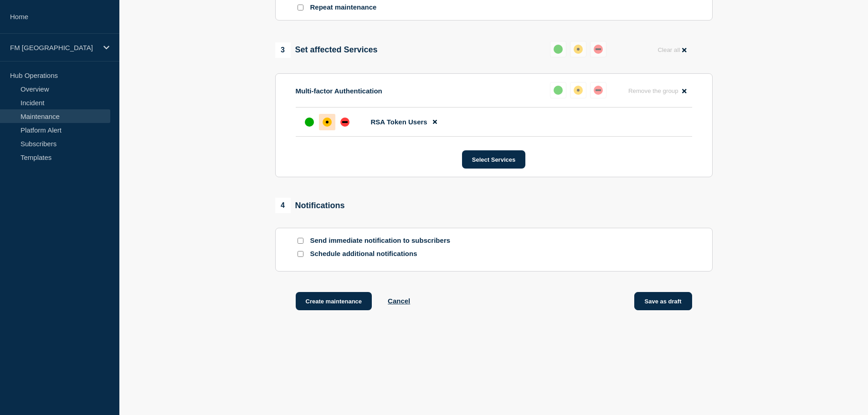 Image resolution: width=868 pixels, height=415 pixels. Describe the element at coordinates (334, 302) in the screenshot. I see `button: Create maintenance` at that location.